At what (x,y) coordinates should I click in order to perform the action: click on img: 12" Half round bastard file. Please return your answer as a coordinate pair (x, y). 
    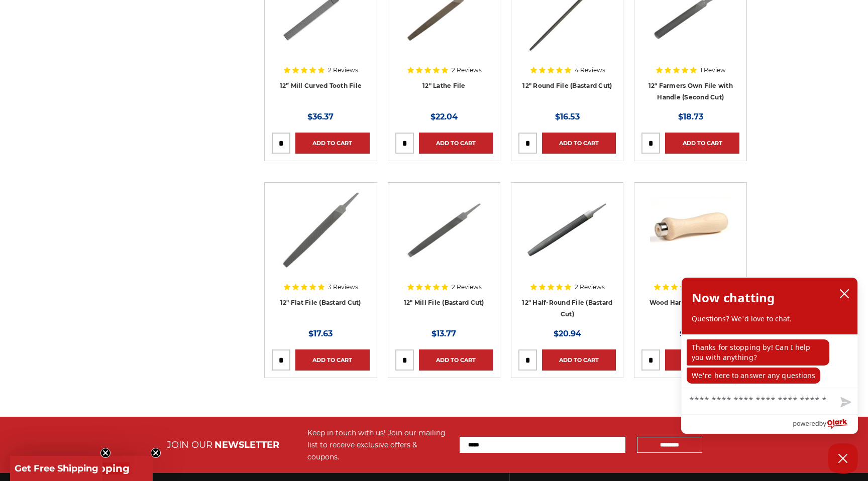
    Looking at the image, I should click on (567, 230).